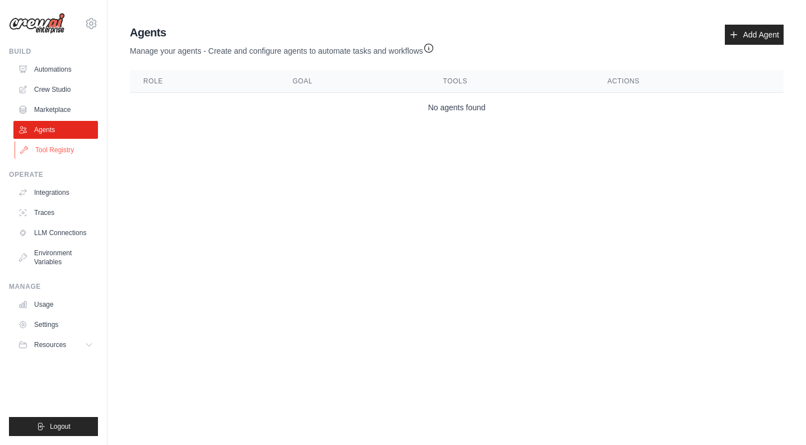 The image size is (806, 445). I want to click on a: Crew Studio, so click(55, 90).